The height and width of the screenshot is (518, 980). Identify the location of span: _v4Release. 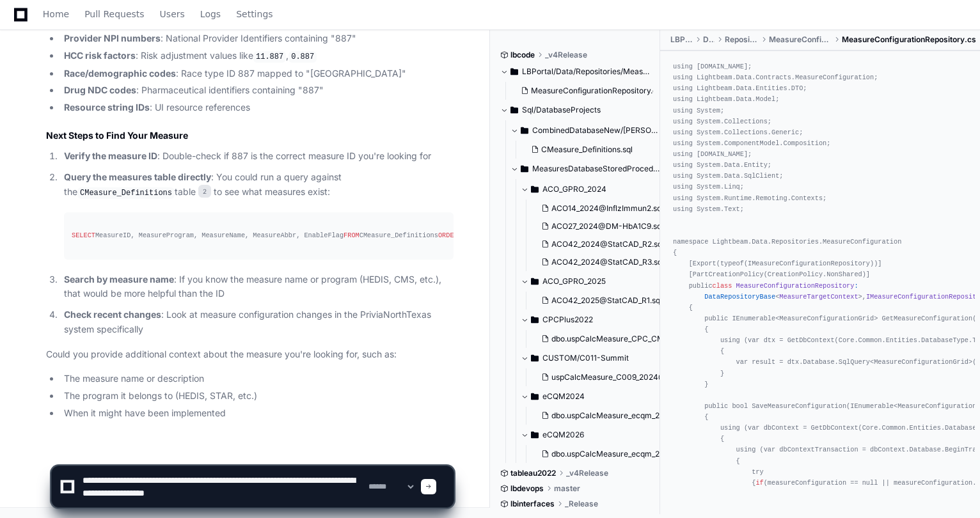
(566, 55).